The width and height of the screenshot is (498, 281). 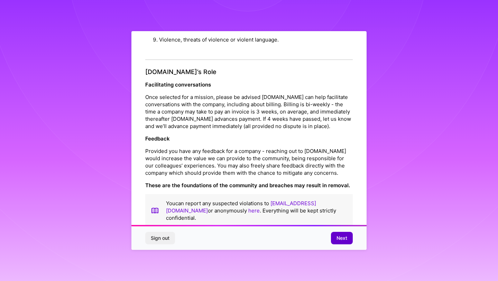 What do you see at coordinates (160, 238) in the screenshot?
I see `span: Sign out` at bounding box center [160, 238].